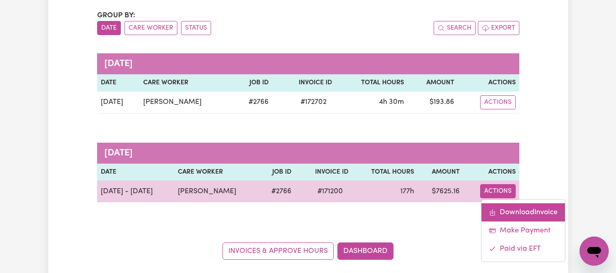  Describe the element at coordinates (313, 102) in the screenshot. I see `span: # 172702` at that location.